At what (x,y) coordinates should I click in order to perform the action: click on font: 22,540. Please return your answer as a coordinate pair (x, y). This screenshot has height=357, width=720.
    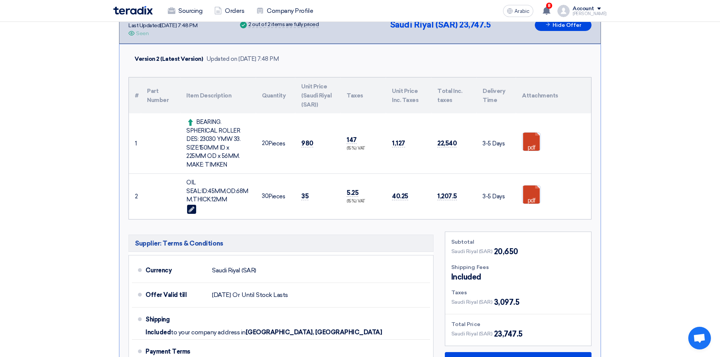
    Looking at the image, I should click on (447, 143).